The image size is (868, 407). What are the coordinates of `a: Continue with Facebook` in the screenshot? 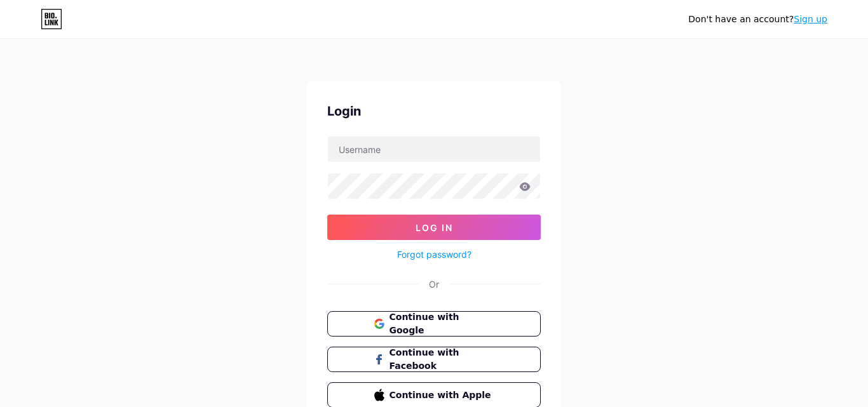 It's located at (434, 360).